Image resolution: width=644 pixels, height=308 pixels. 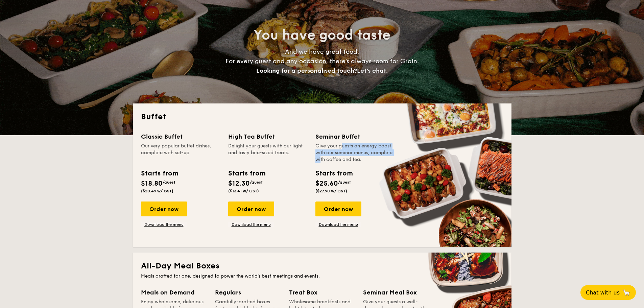 What do you see at coordinates (322, 276) in the screenshot?
I see `div: Meals crafted for one, designed to power the world's best meetings and events.` at bounding box center [322, 276].